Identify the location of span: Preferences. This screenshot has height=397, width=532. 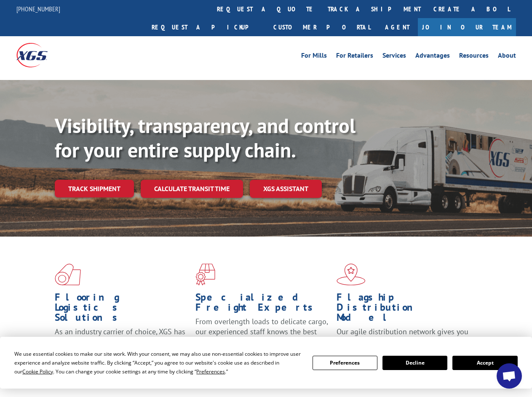
(211, 371).